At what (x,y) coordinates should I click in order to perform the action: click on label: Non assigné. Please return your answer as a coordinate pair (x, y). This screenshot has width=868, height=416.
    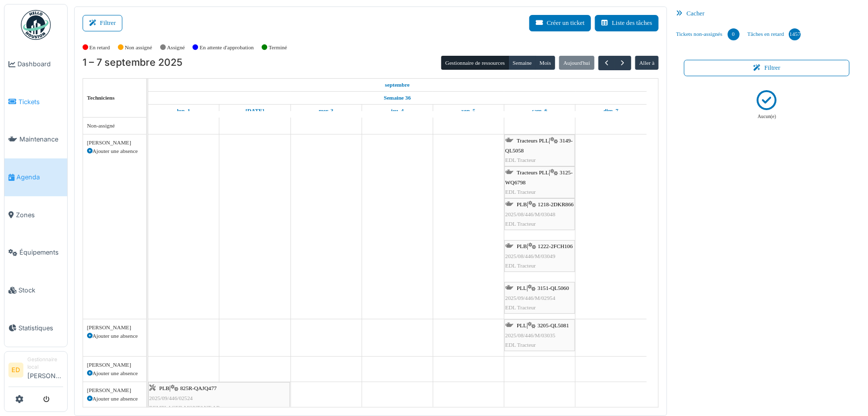
    Looking at the image, I should click on (139, 47).